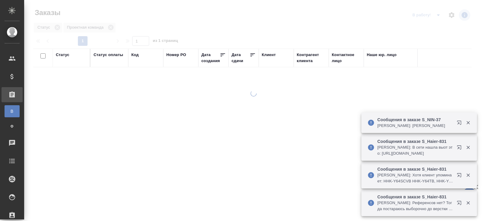 This screenshot has height=221, width=483. What do you see at coordinates (12, 126) in the screenshot?
I see `span: Ф` at bounding box center [12, 126].